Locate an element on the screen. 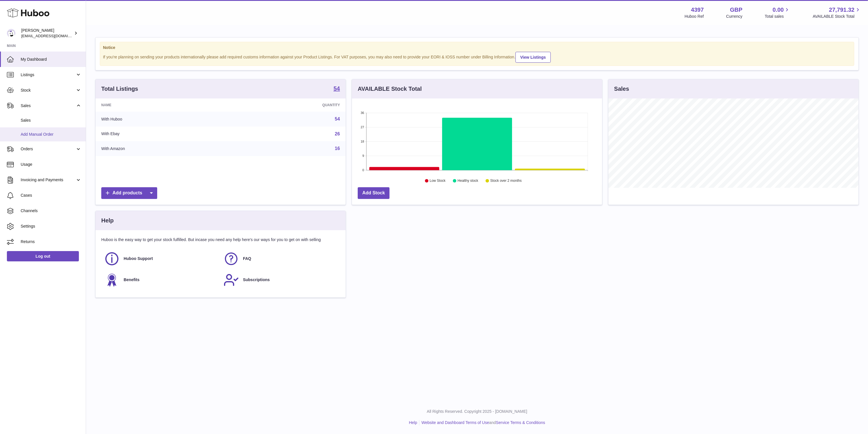 Image resolution: width=868 pixels, height=434 pixels. a: 27,791.32 AVAILABLE Stock Total is located at coordinates (837, 13).